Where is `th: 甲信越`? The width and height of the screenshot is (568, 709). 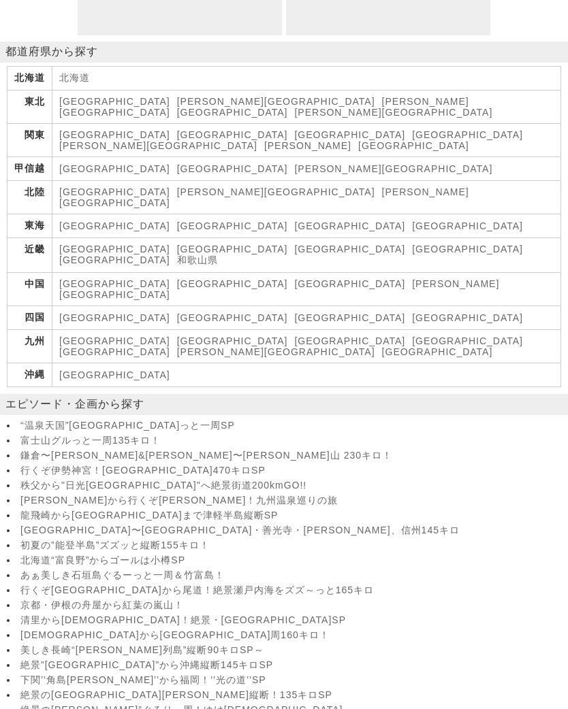
th: 甲信越 is located at coordinates (30, 169).